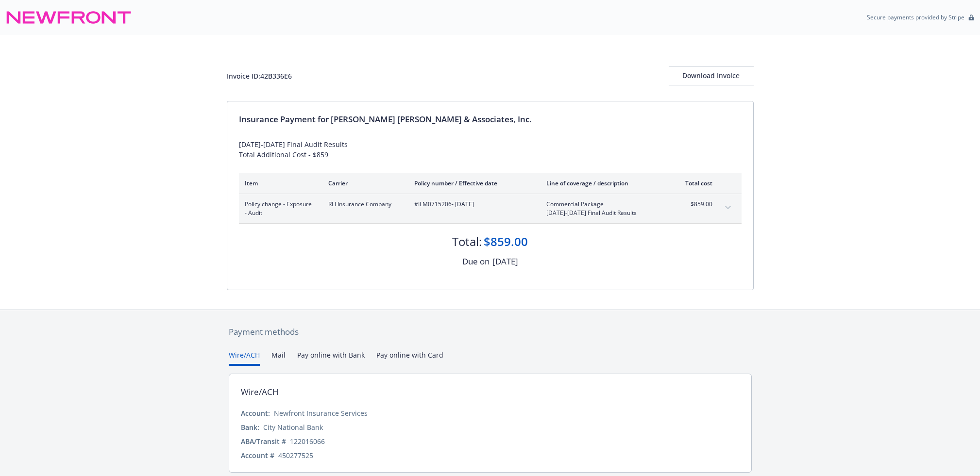  What do you see at coordinates (410, 358) in the screenshot?
I see `button: Pay online with Card` at bounding box center [410, 358].